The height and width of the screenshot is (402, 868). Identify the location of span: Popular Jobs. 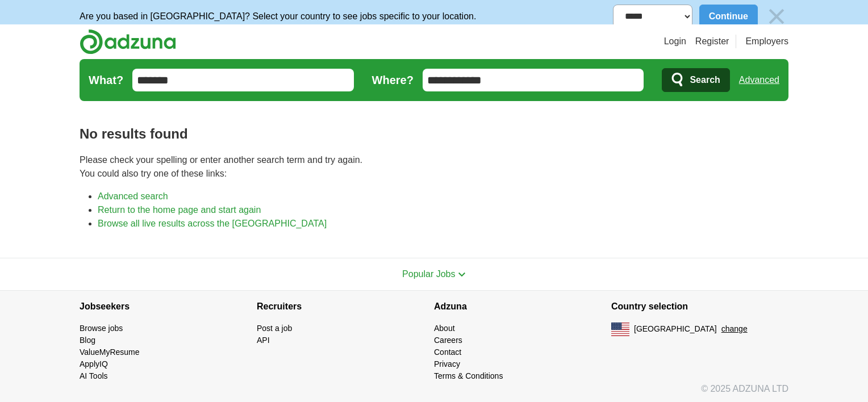
(428, 273).